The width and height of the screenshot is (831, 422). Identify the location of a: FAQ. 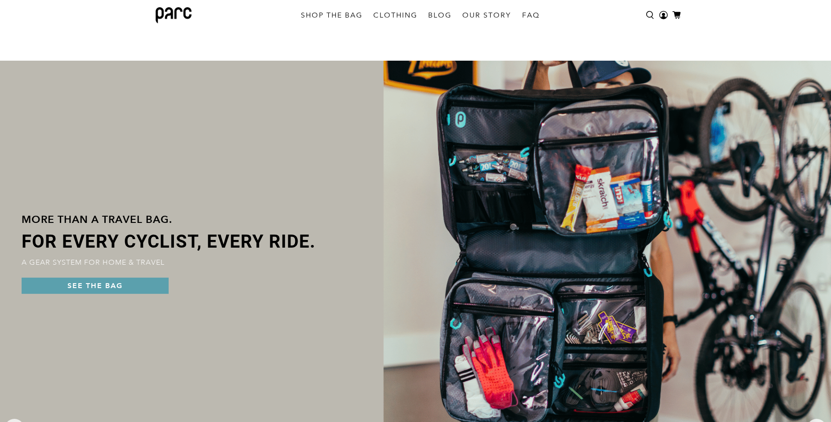
(531, 15).